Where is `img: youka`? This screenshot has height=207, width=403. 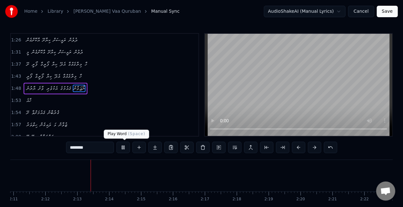
img: youka is located at coordinates (11, 11).